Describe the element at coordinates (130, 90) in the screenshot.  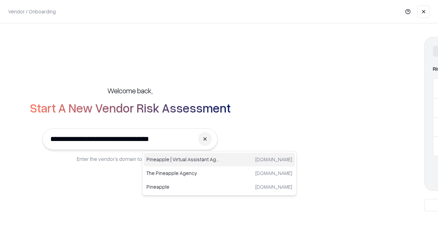
I see `h5: Welcome back,` at that location.